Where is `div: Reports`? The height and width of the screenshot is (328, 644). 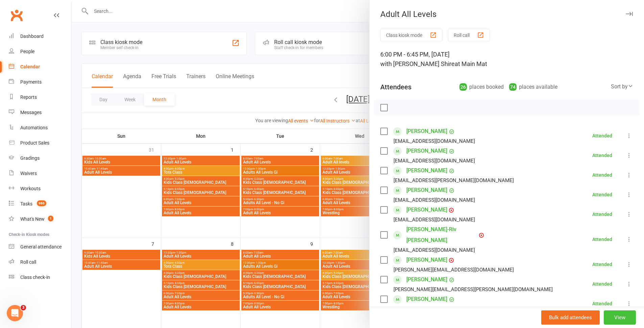 div: Reports is located at coordinates (28, 97).